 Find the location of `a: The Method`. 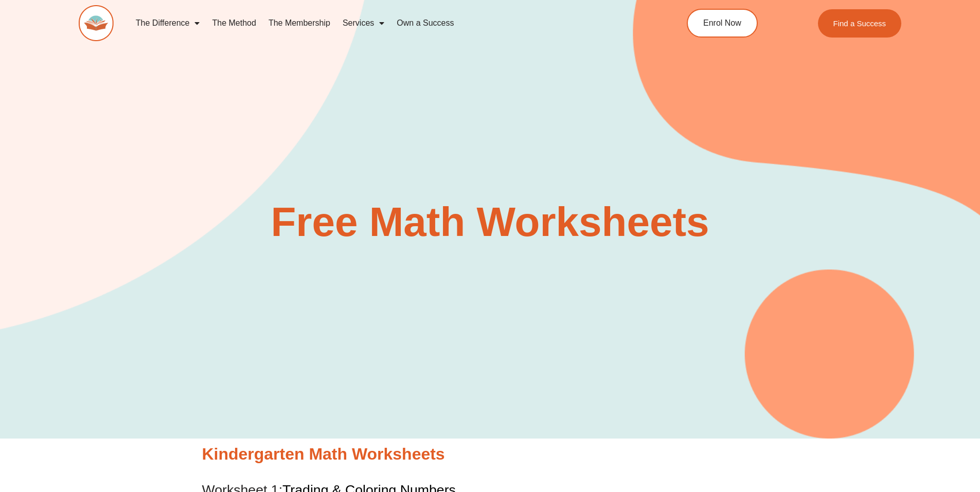

a: The Method is located at coordinates (234, 23).